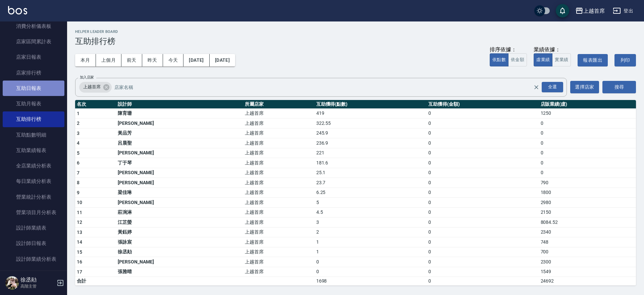 The image size is (644, 295). What do you see at coordinates (371, 163) in the screenshot?
I see `td: 181.6` at bounding box center [371, 163].